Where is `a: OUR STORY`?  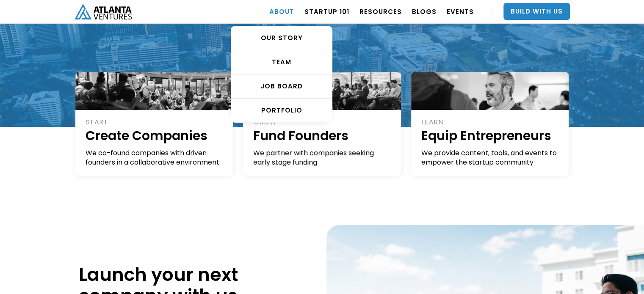
a: OUR STORY is located at coordinates (282, 38).